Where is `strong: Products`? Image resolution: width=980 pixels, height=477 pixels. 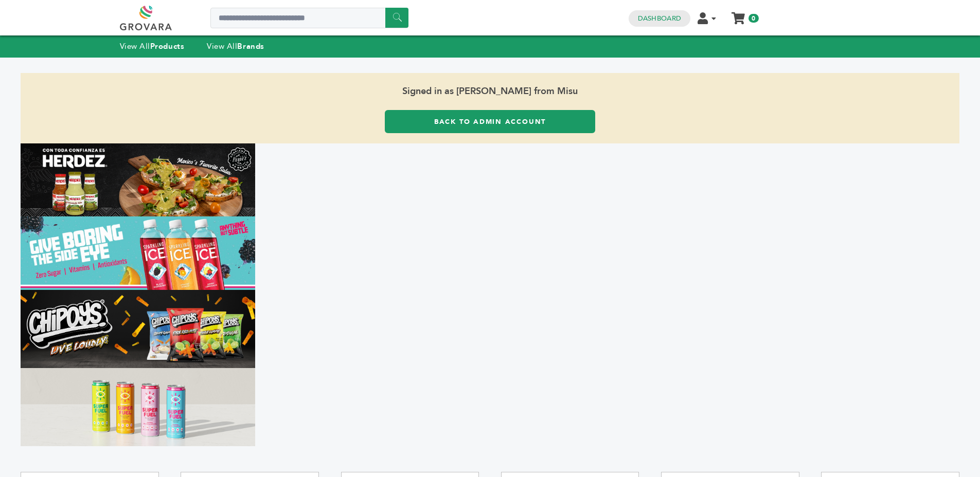
strong: Products is located at coordinates (167, 46).